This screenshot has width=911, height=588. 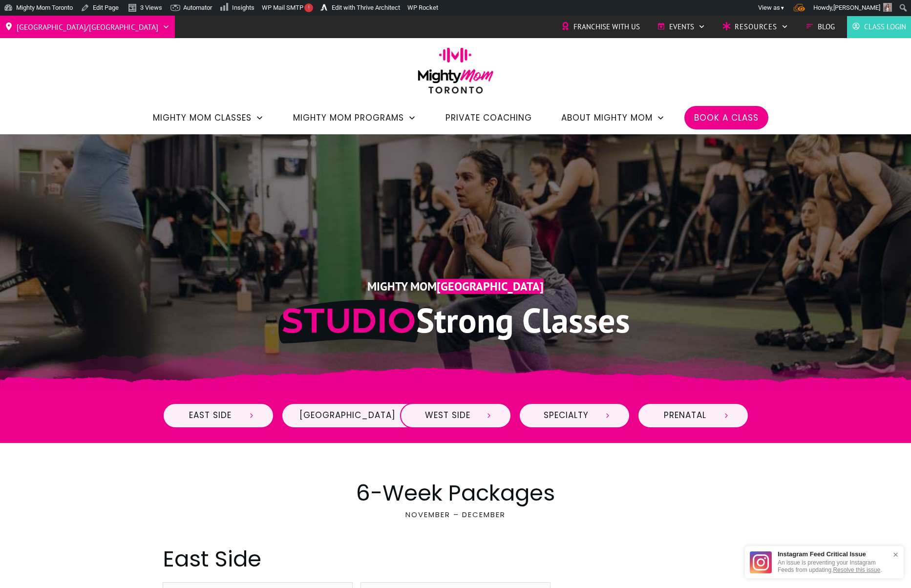 What do you see at coordinates (574, 415) in the screenshot?
I see `a: Specialty` at bounding box center [574, 415].